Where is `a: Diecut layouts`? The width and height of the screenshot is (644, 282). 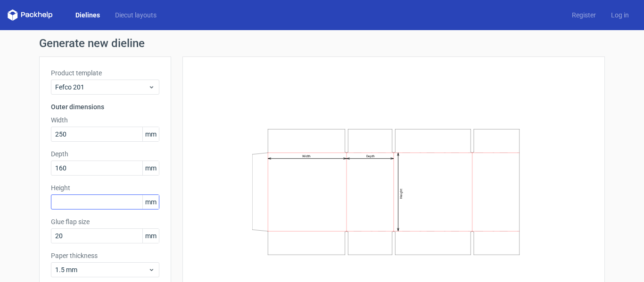 a: Diecut layouts is located at coordinates (136, 15).